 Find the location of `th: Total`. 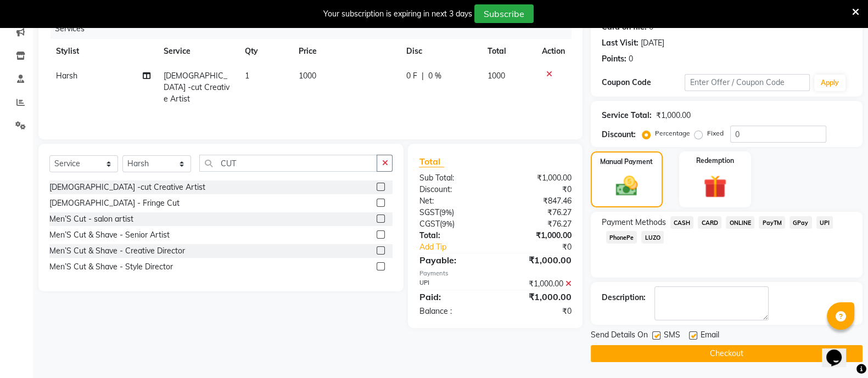

th: Total is located at coordinates (508, 51).